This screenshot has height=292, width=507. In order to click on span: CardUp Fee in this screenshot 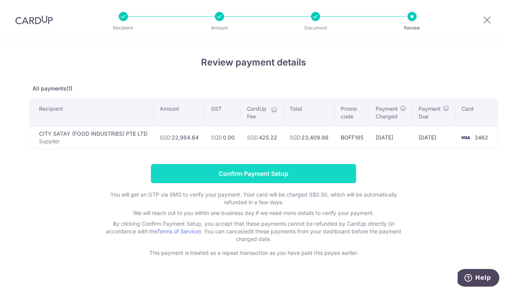, I will do `click(257, 113)`.